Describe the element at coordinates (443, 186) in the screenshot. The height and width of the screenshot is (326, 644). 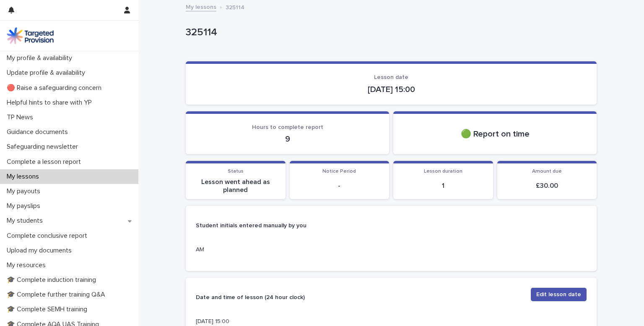
I see `p: 1` at that location.